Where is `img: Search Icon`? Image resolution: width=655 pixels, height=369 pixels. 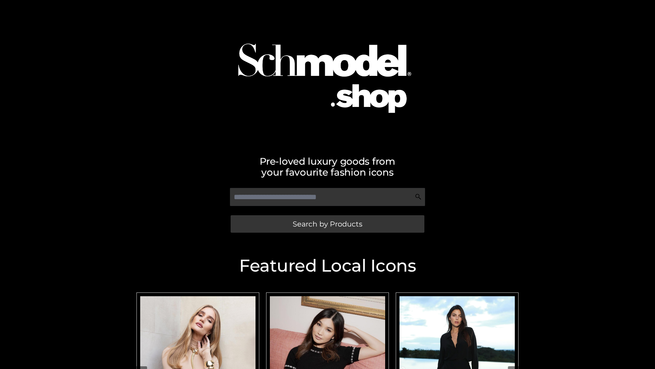 img: Search Icon is located at coordinates (419, 197).